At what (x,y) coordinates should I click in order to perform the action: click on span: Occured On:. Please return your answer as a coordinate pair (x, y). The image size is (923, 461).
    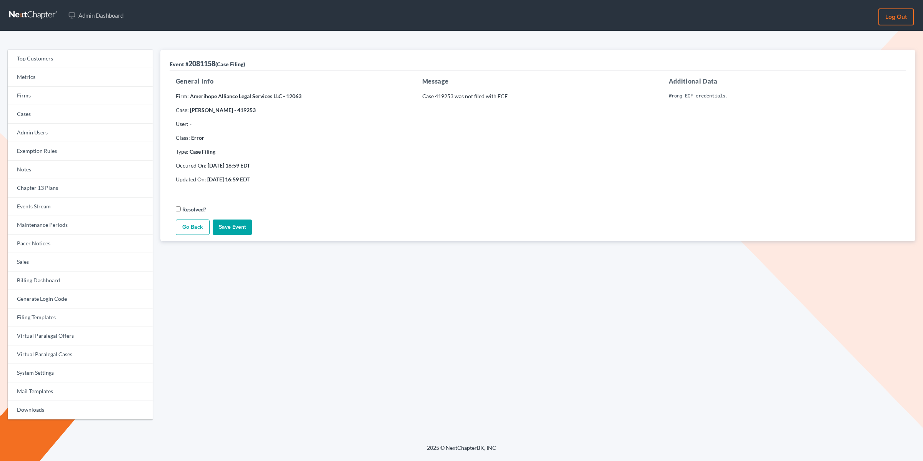
    Looking at the image, I should click on (191, 165).